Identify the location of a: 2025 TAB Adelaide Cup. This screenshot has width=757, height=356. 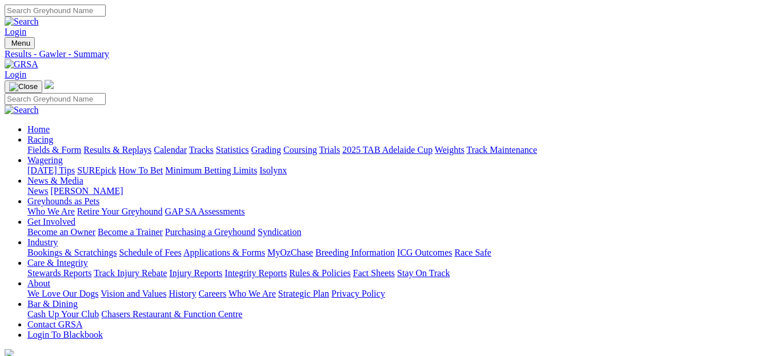
(387, 150).